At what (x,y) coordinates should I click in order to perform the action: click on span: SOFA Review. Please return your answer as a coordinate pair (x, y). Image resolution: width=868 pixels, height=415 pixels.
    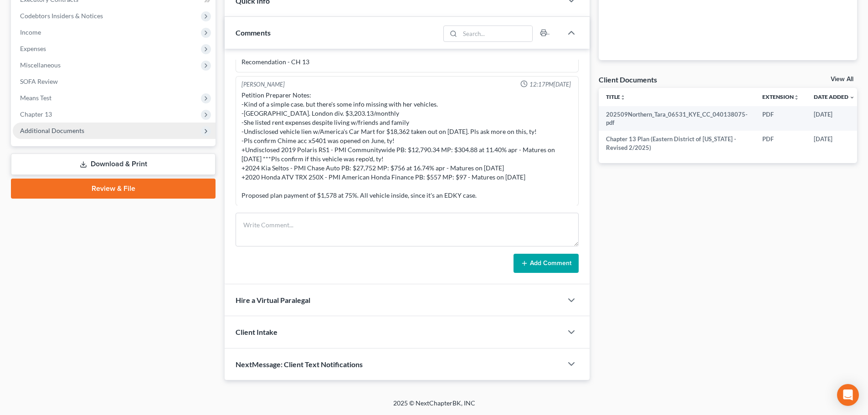
    Looking at the image, I should click on (38, 81).